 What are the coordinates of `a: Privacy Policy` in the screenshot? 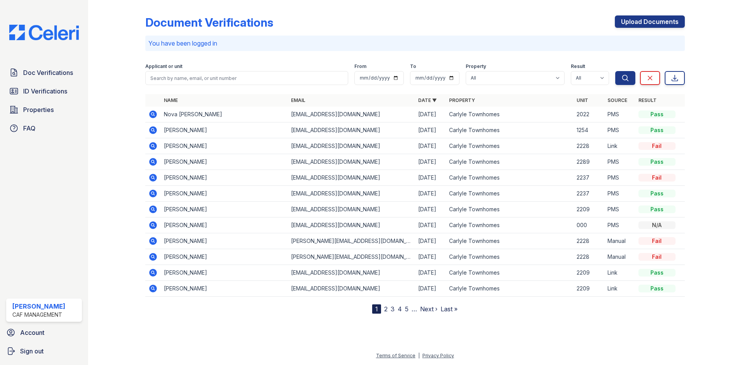 It's located at (438, 356).